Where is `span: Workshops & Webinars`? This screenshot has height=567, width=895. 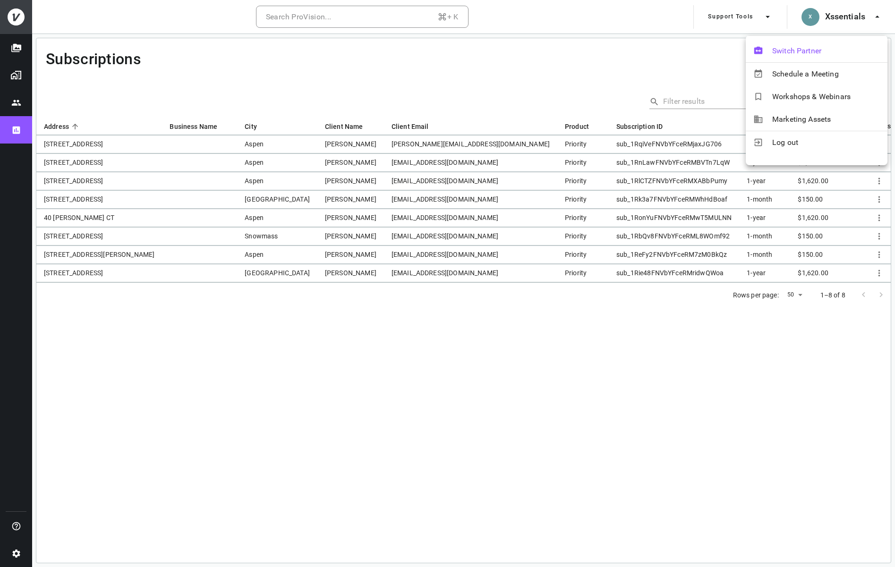
span: Workshops & Webinars is located at coordinates (826, 97).